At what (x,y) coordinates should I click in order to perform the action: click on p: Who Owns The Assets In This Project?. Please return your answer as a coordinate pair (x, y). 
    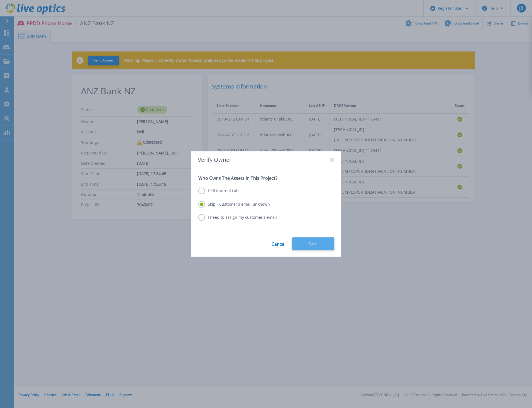
    Looking at the image, I should click on (266, 178).